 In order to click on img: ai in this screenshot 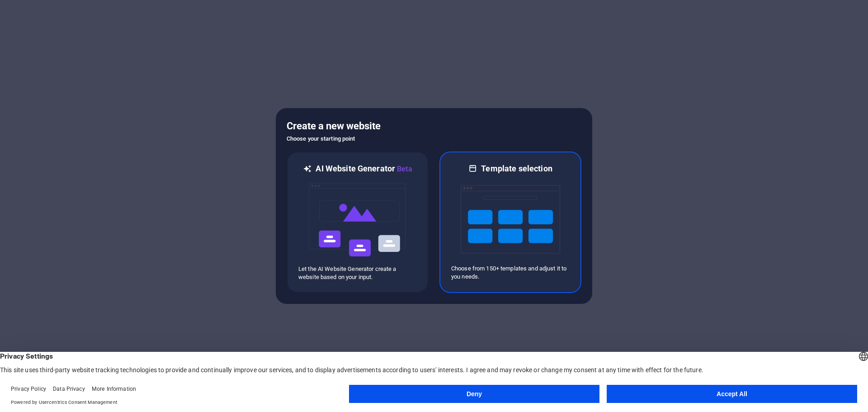, I will do `click(357, 219)`.